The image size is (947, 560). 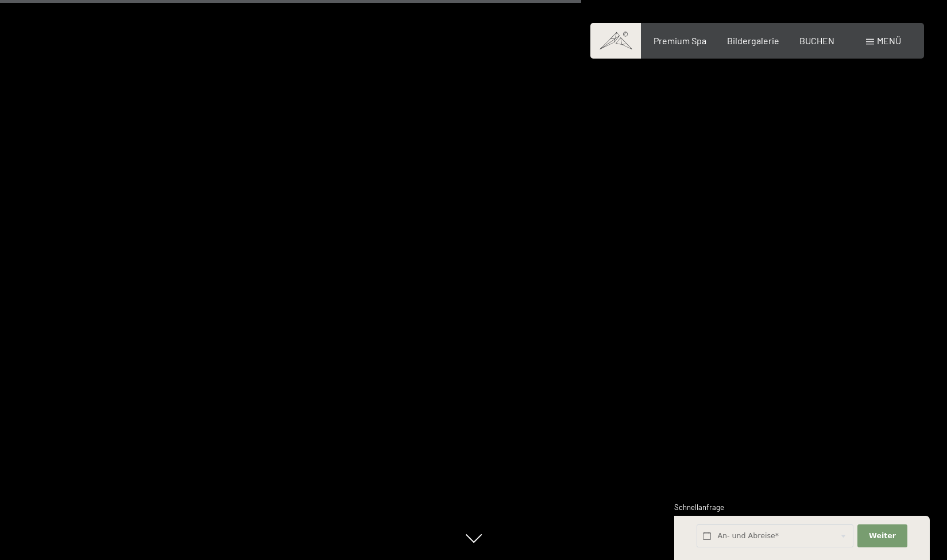 What do you see at coordinates (680, 40) in the screenshot?
I see `span: Premium Spa` at bounding box center [680, 40].